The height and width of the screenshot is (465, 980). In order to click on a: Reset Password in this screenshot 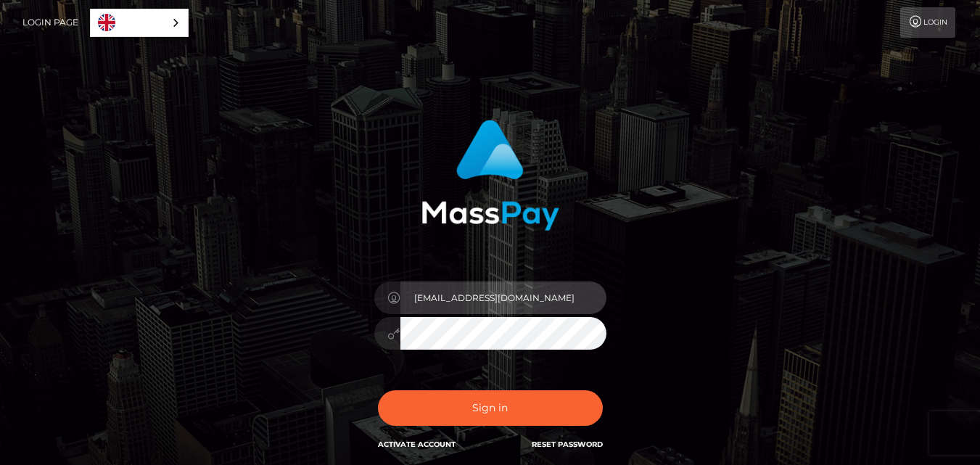, I will do `click(567, 444)`.